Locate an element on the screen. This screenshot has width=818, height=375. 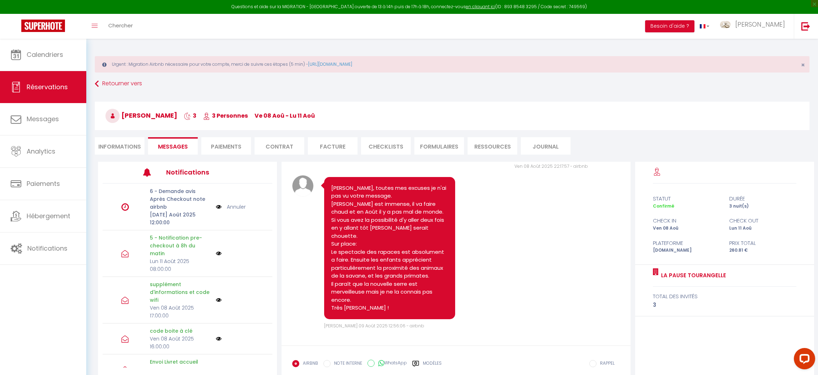
a: Annuler is located at coordinates (236, 207).